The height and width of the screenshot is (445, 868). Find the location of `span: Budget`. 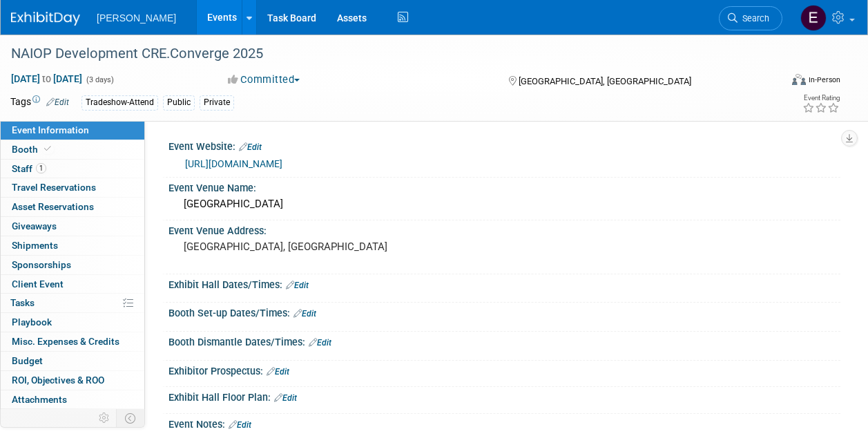

span: Budget is located at coordinates (27, 361).